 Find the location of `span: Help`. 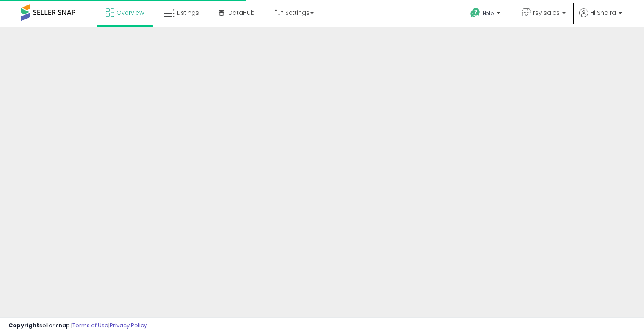

span: Help is located at coordinates (488, 13).